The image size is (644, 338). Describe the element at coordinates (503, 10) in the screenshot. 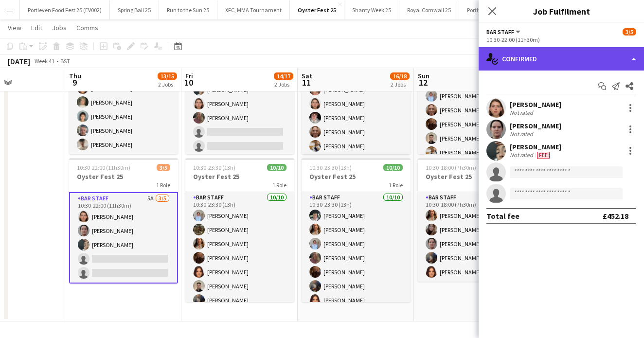

I see `button: Porthleven Food Festival 2024` at that location.